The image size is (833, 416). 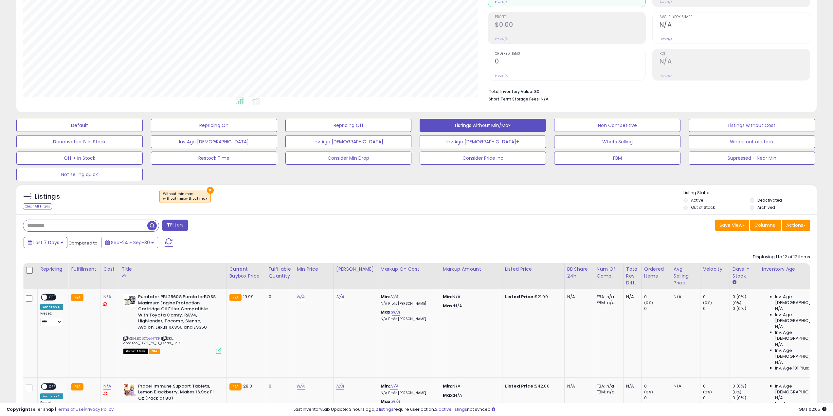 What do you see at coordinates (448, 296) in the screenshot?
I see `strong: Min:` at bounding box center [448, 296].